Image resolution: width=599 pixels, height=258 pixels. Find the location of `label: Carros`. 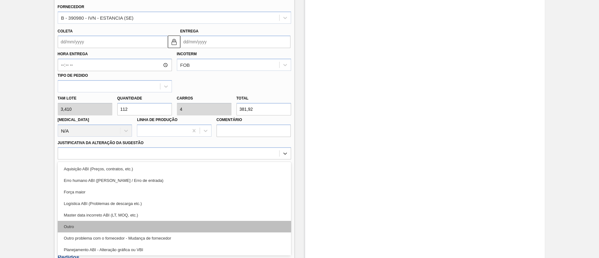

label: Carros is located at coordinates (185, 98).